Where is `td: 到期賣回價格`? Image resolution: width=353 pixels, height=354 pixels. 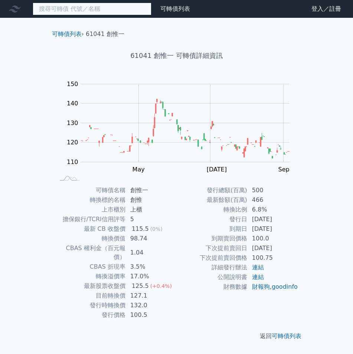 td: 到期賣回價格 is located at coordinates (212, 239).